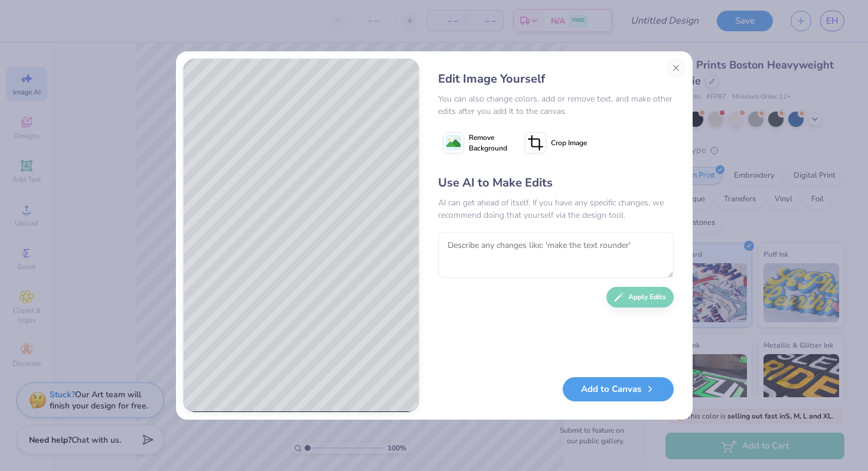 Image resolution: width=868 pixels, height=471 pixels. I want to click on button: Close, so click(676, 68).